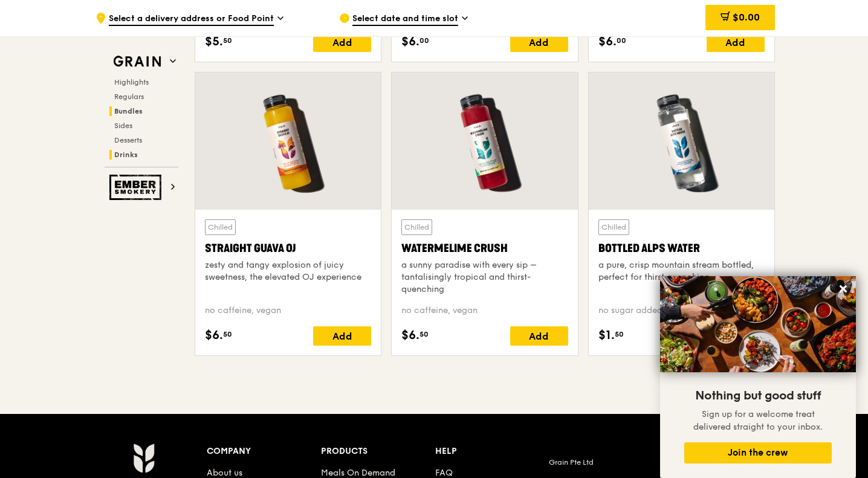 The image size is (868, 478). I want to click on span: Desserts, so click(128, 141).